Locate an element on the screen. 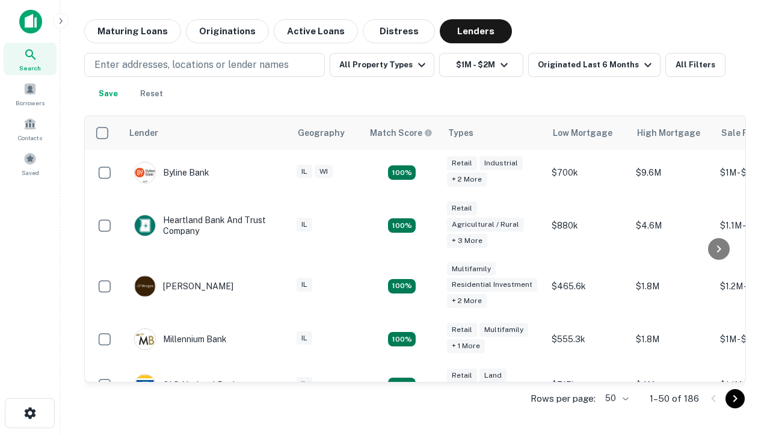 Image resolution: width=770 pixels, height=433 pixels. button: Originations is located at coordinates (228, 31).